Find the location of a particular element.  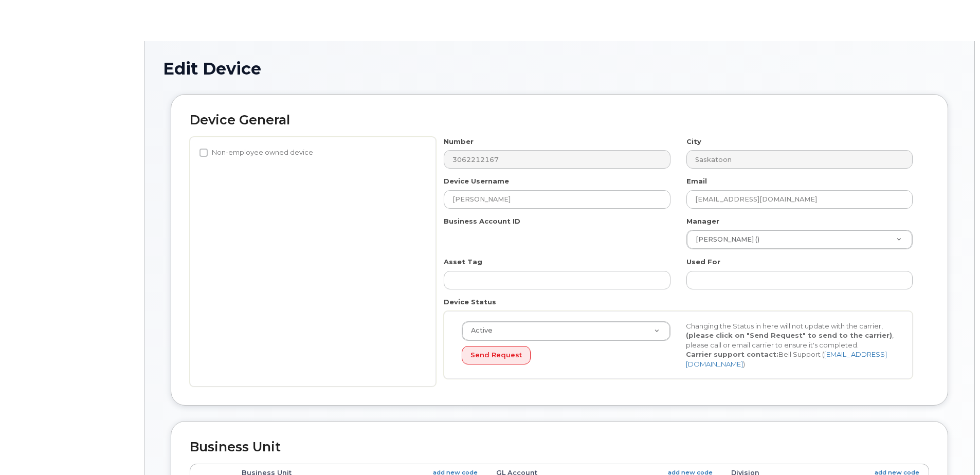

h2: Business Unit is located at coordinates (559, 447).